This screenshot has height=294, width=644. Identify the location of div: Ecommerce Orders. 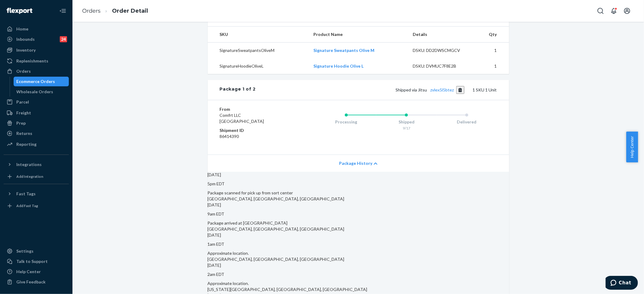
(36, 82).